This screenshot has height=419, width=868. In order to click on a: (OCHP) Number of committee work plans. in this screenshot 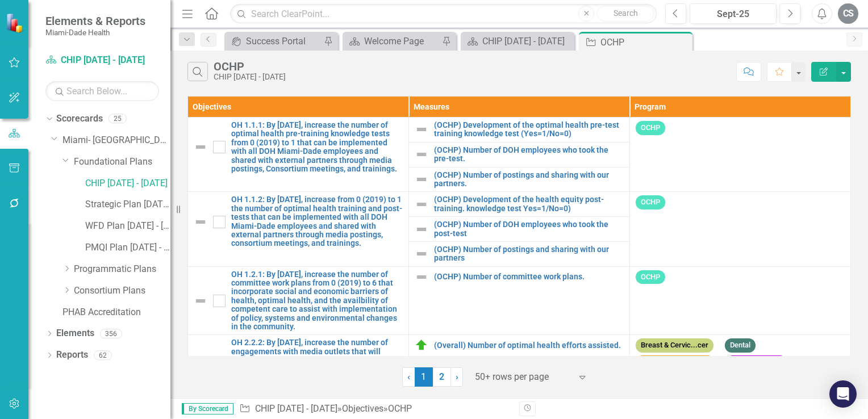, I will do `click(529, 276)`.